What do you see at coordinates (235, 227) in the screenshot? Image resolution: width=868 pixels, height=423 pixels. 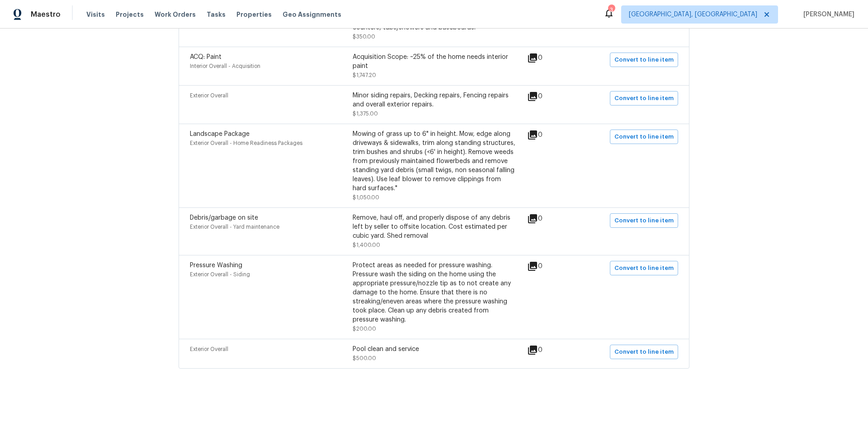 I see `span: Exterior Overall - Yard maintenance` at bounding box center [235, 227].